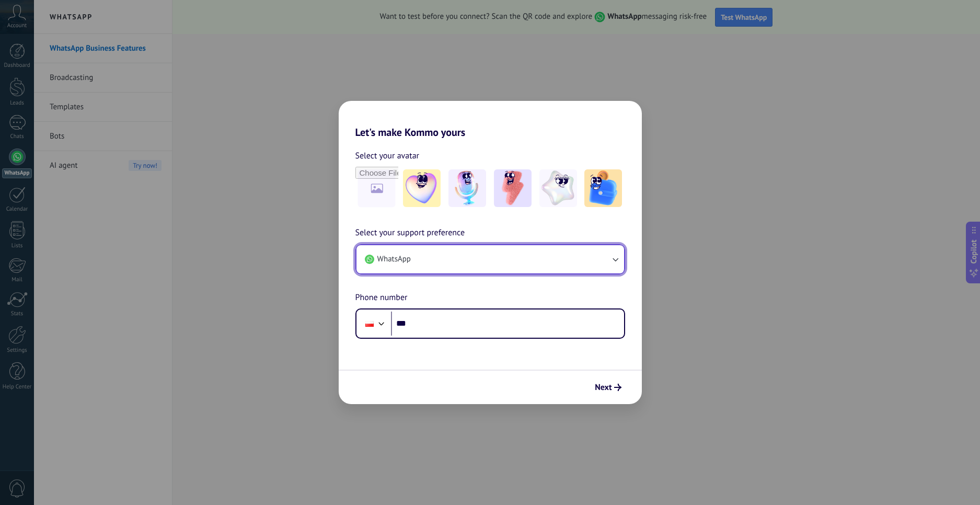  What do you see at coordinates (410, 233) in the screenshot?
I see `span: Select your support preference` at bounding box center [410, 233].